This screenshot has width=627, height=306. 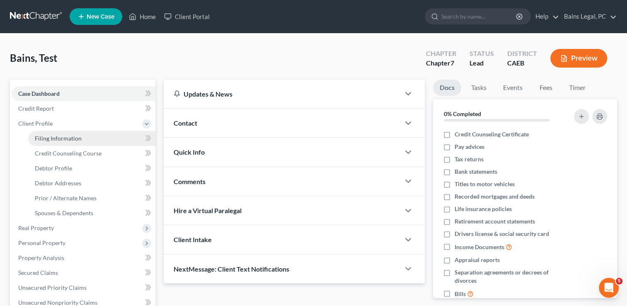 I want to click on a: Prior / Alternate Names, so click(x=92, y=198).